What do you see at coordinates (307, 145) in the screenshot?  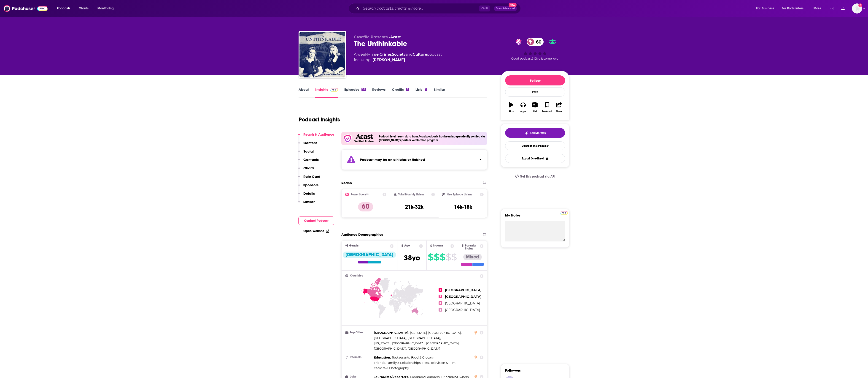 I see `button: Content` at bounding box center [307, 145].